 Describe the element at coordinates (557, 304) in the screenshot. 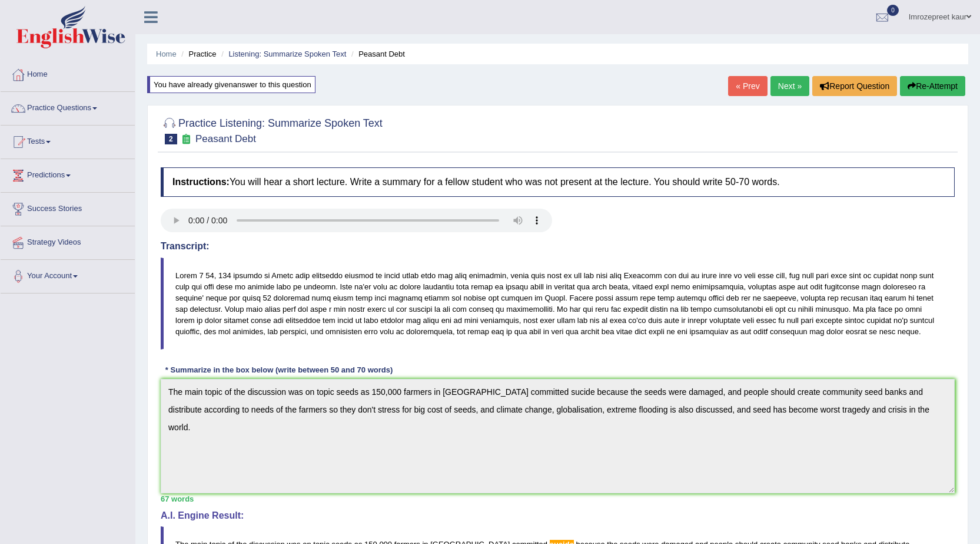

I see `blockquote: Lorem 7 54, 134 ipsumdo si Ametc adip elitseddo eiusmod te incid utlab etdo mag aliq enimadmin, v...` at that location.